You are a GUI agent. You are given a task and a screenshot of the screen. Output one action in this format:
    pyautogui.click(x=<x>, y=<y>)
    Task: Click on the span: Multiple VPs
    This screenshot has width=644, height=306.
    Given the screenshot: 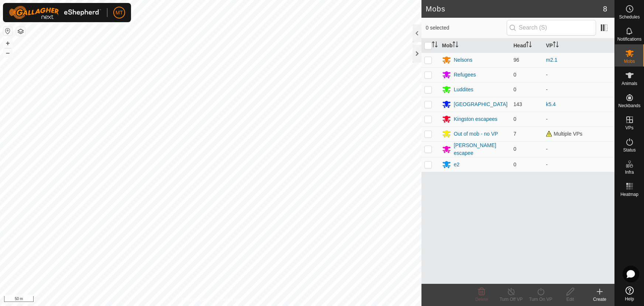 What is the action you would take?
    pyautogui.click(x=564, y=134)
    